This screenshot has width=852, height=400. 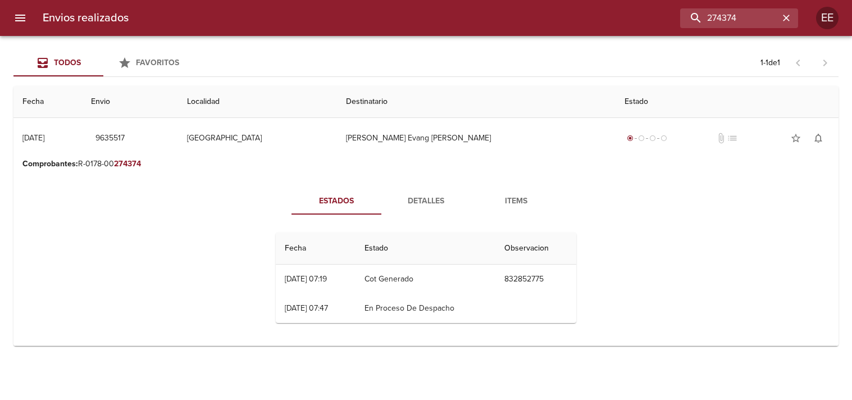 What do you see at coordinates (630, 138) in the screenshot?
I see `span: radio_button_checked` at bounding box center [630, 138].